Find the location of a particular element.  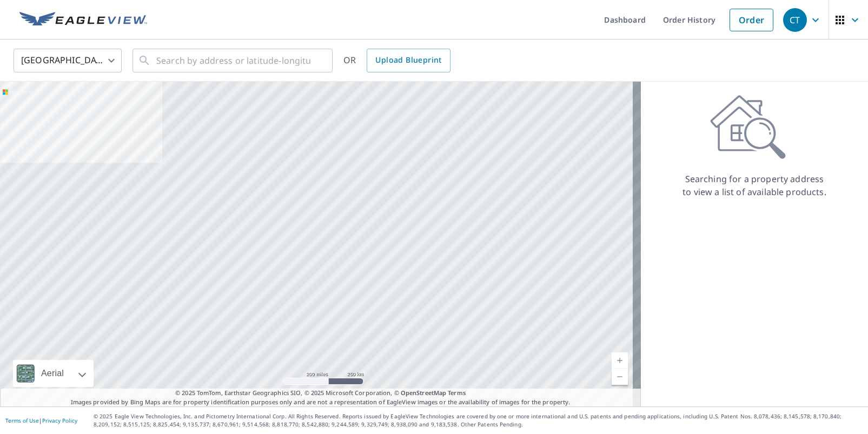

input: Search by address or latitude-longitude is located at coordinates (233, 60).